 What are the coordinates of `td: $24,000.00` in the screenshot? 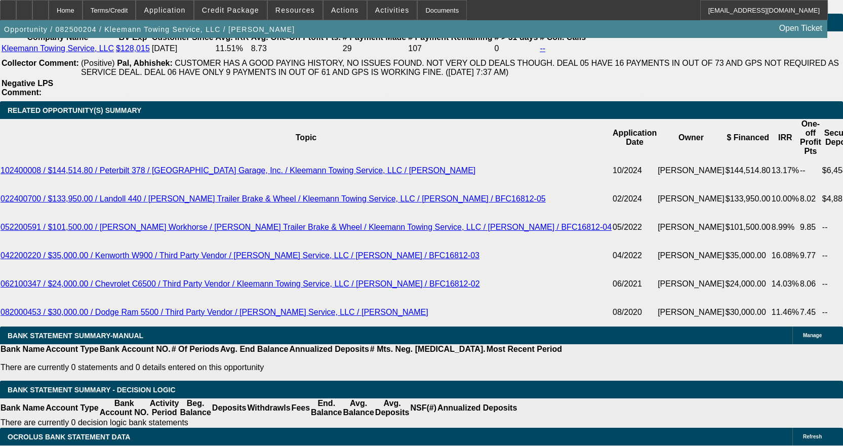 It's located at (747, 284).